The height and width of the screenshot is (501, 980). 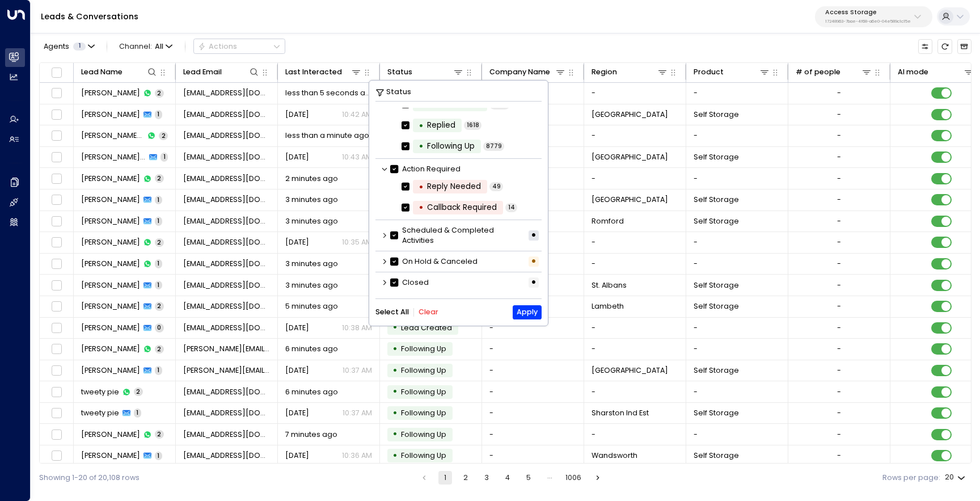 What do you see at coordinates (630, 199) in the screenshot?
I see `span: Tower Bridge` at bounding box center [630, 199].